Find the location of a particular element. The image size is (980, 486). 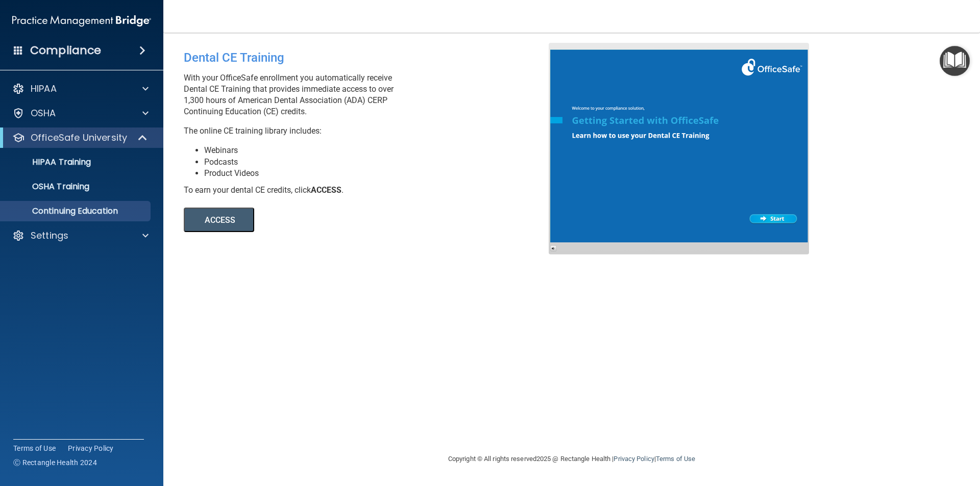

b: ACCESS is located at coordinates (326, 190).